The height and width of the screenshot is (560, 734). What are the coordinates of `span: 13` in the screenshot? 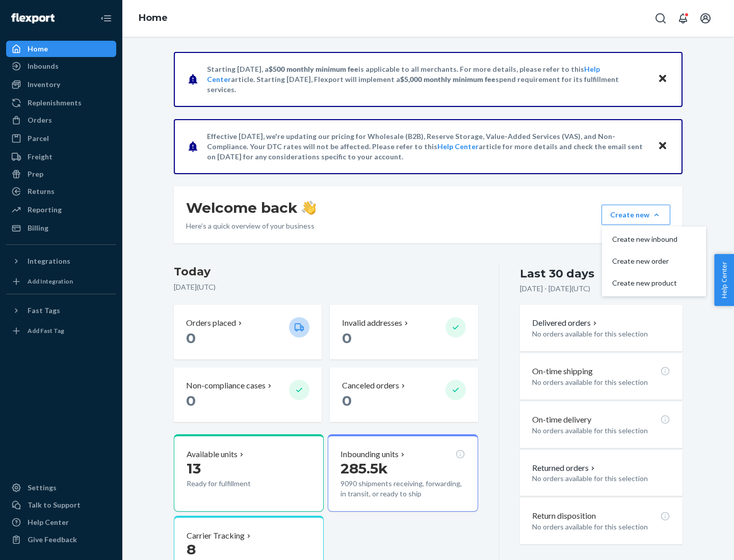 It's located at (194, 469).